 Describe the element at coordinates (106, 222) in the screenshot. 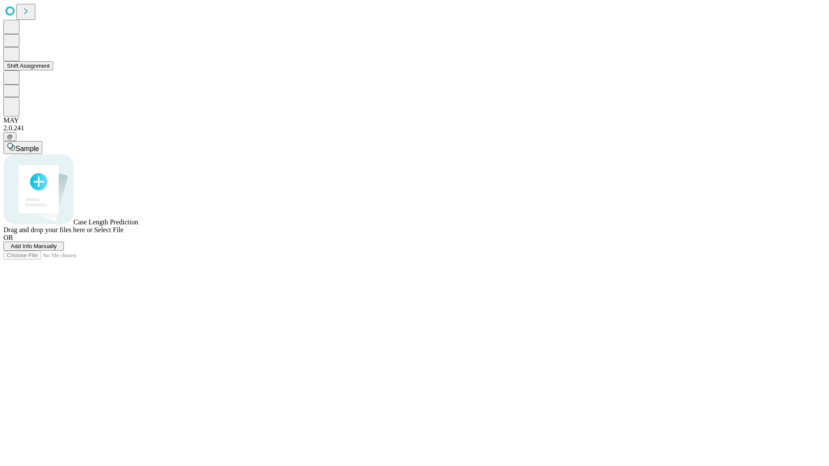

I see `span: Case Length Prediction` at that location.